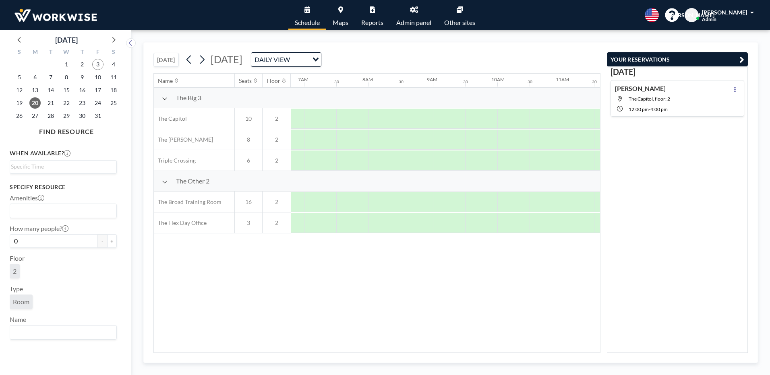  What do you see at coordinates (82, 64) in the screenshot?
I see `span: Thursday, October 2, 2025` at bounding box center [82, 64].